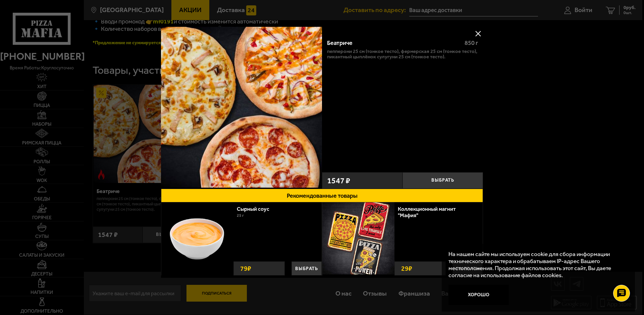 This screenshot has height=315, width=644. What do you see at coordinates (241, 107) in the screenshot?
I see `img: Беатриче` at bounding box center [241, 107].